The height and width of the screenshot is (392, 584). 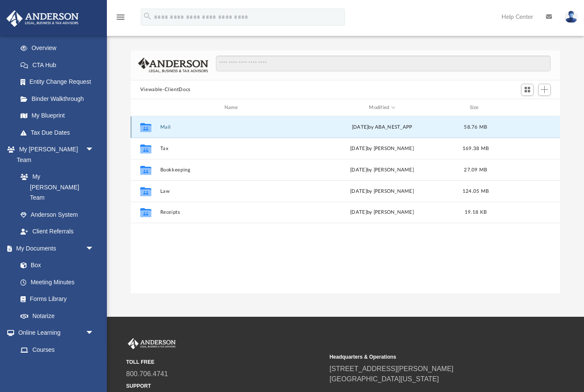 What do you see at coordinates (59, 133) in the screenshot?
I see `a: Tax Due Dates` at bounding box center [59, 133].